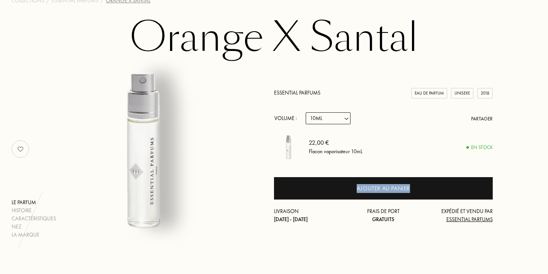 This screenshot has width=548, height=274. I want to click on a: Essential Parfums, so click(297, 93).